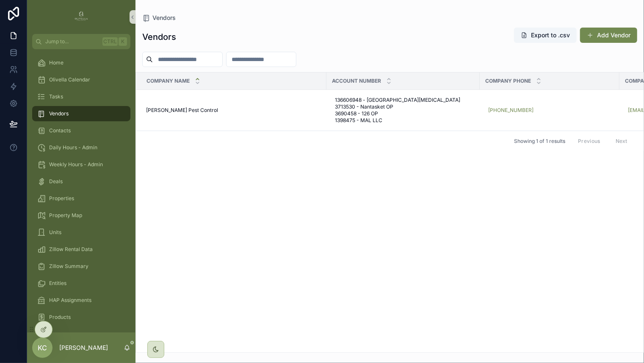  I want to click on span: Contacts, so click(60, 131).